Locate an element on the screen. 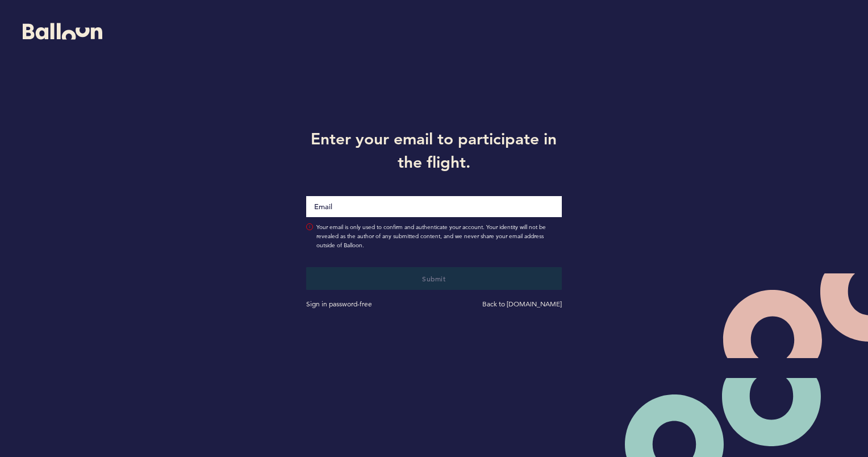 This screenshot has height=457, width=868. a: Sign in password-free is located at coordinates (339, 303).